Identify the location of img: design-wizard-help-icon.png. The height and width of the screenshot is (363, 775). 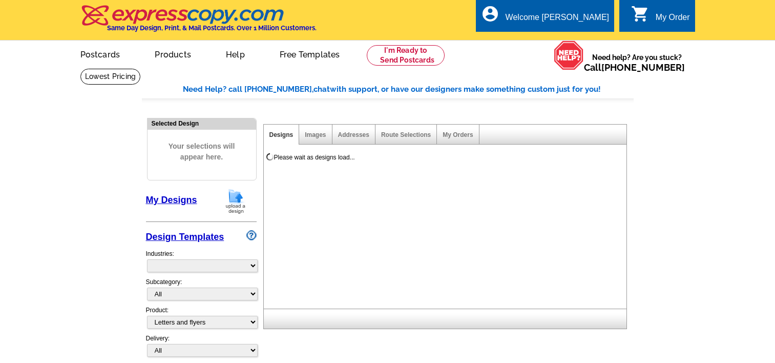
(252, 235).